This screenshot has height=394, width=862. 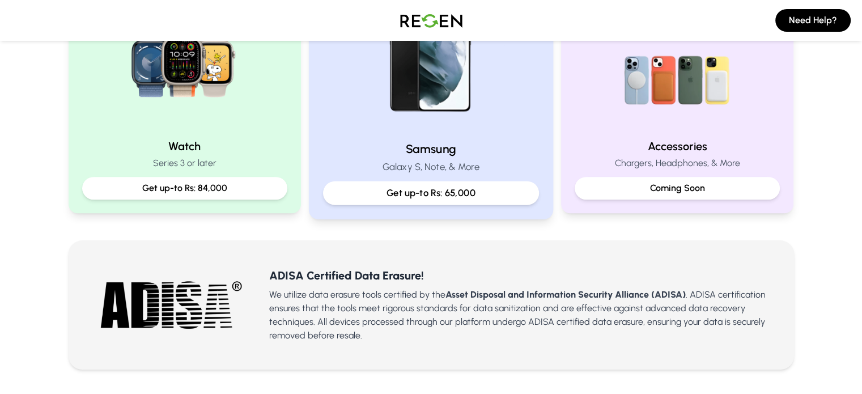 I want to click on img: Logo, so click(x=431, y=20).